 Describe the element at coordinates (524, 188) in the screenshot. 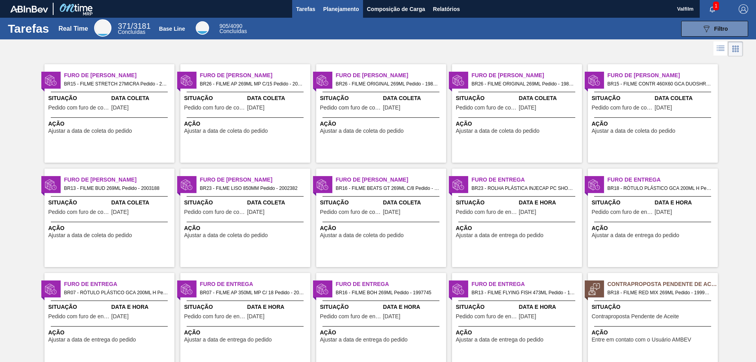

I see `span: BR23 - ROLHA PLÁSTICA INJECAP PC SHORT Pedido - 2013903` at that location.